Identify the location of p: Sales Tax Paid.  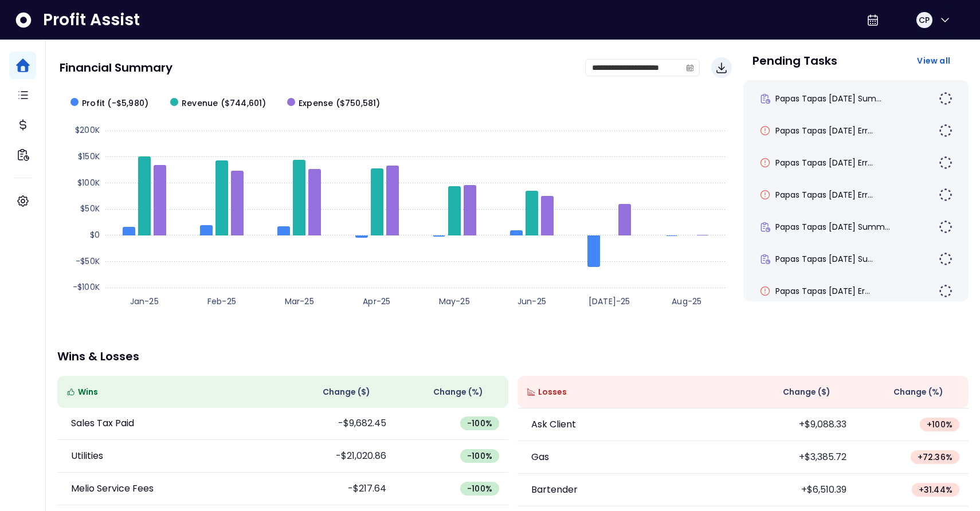
(103, 423).